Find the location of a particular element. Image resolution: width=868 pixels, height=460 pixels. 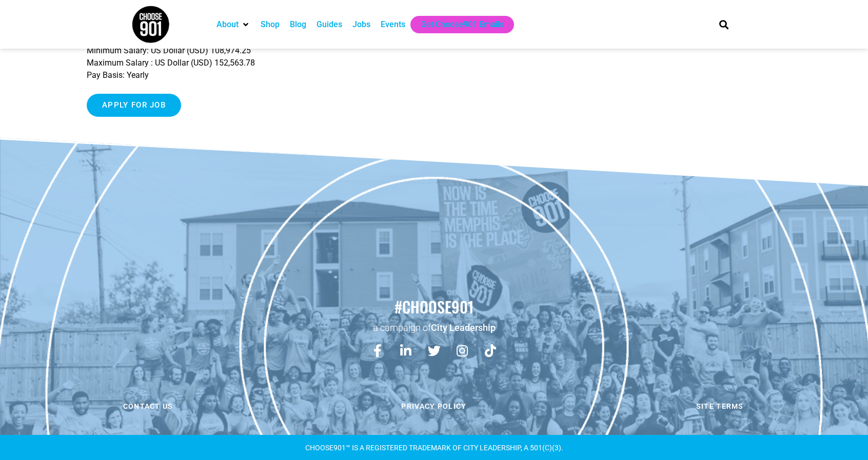

a: Guides is located at coordinates (329, 25).